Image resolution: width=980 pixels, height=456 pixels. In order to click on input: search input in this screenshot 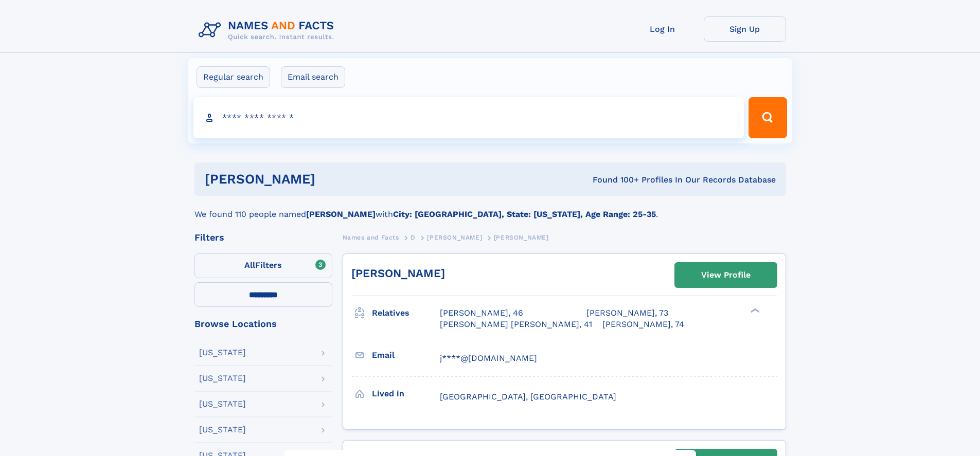, I will do `click(468, 118)`.